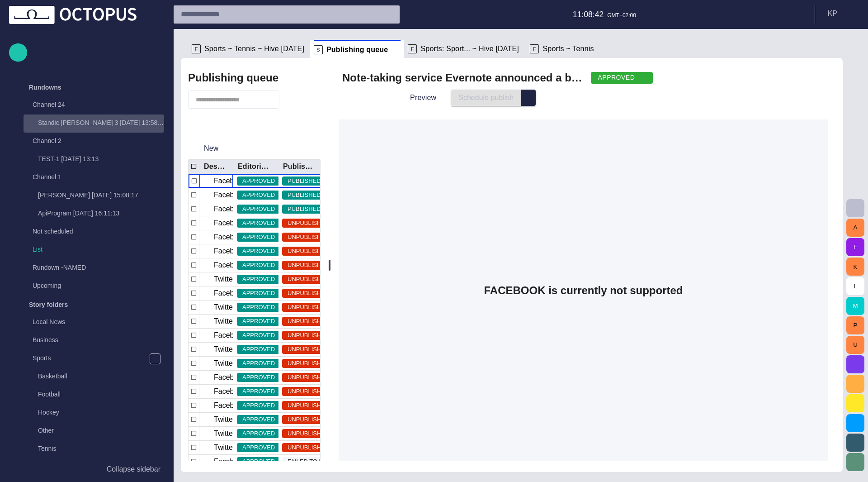 The image size is (868, 482). What do you see at coordinates (255, 166) in the screenshot?
I see `div: Editorial status` at bounding box center [255, 166].